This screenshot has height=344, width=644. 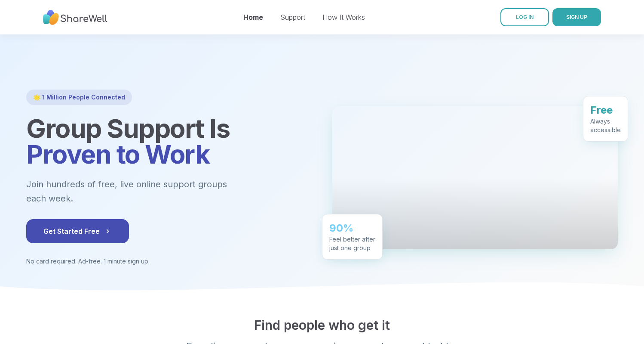 I want to click on a: Home, so click(x=253, y=17).